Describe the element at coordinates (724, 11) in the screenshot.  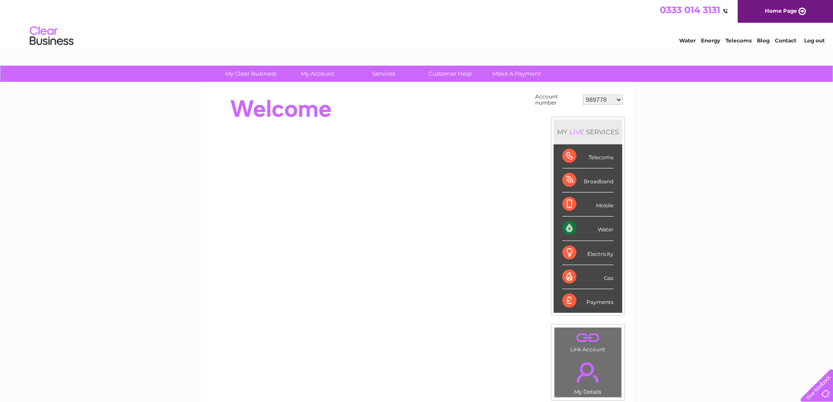
I see `img: QMCYL3Wu56MJwAAAABJRU5ErkJggg==` at that location.